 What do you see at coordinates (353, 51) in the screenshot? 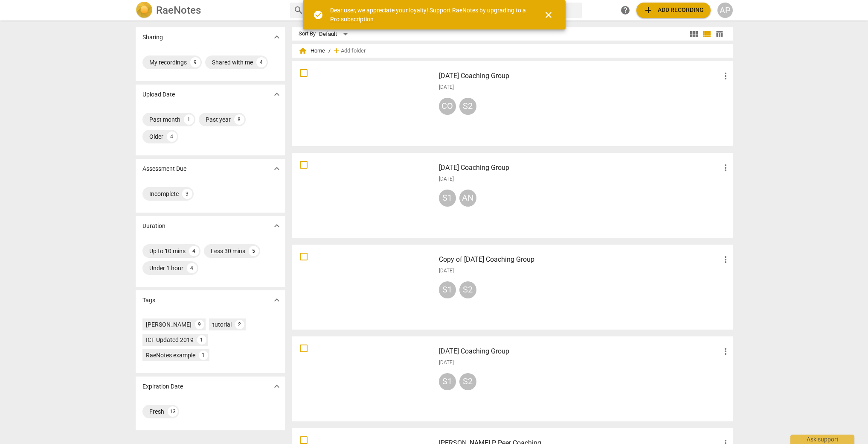
I see `span: Add folder` at bounding box center [353, 51].